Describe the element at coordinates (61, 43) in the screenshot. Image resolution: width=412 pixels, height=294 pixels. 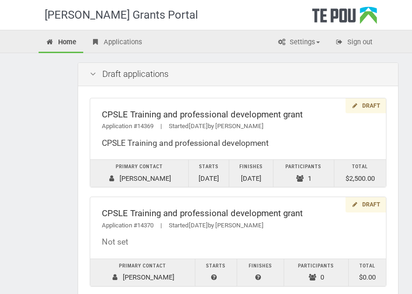
I see `a: Home` at that location.